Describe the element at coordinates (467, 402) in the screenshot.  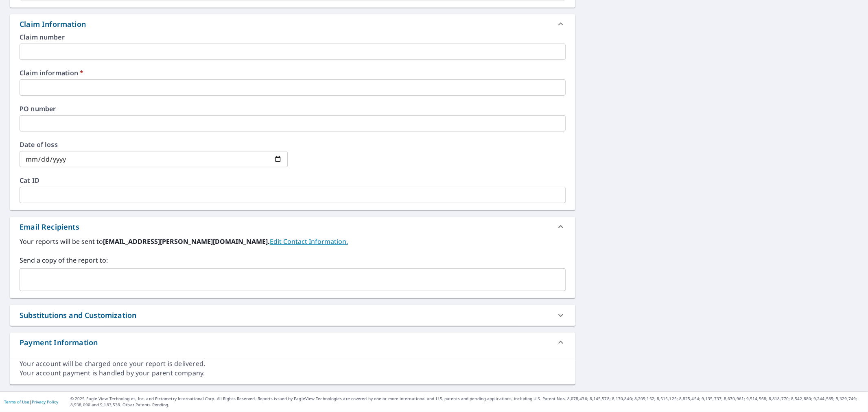
I see `p: © 2025 Eagle View Technologies, Inc. and Pictometry International Corp. All Rights Reserved. Repo...` at that location.